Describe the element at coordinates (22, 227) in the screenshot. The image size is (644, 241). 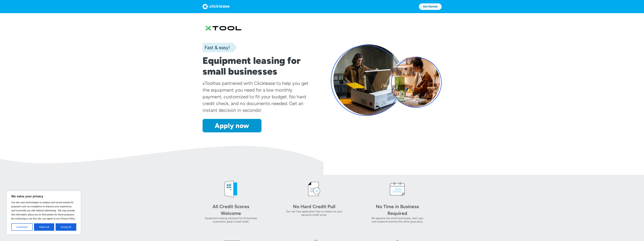
I see `button: Customize` at that location.